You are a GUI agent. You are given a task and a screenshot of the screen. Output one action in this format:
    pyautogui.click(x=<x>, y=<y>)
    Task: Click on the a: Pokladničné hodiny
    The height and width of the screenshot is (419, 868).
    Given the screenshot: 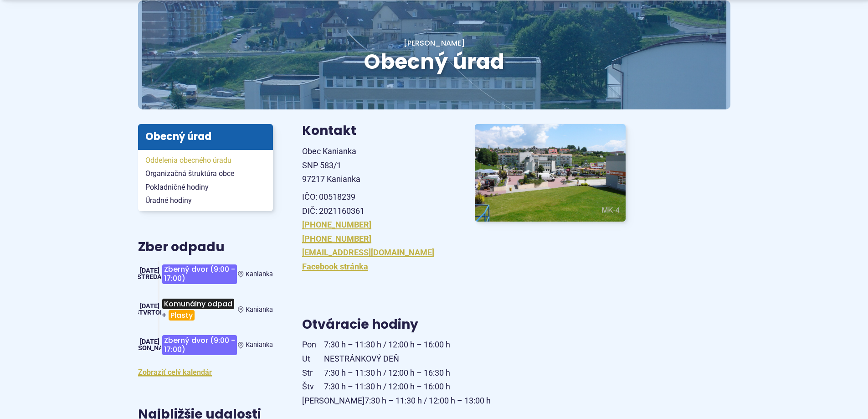 What is the action you would take?
    pyautogui.click(x=206, y=187)
    